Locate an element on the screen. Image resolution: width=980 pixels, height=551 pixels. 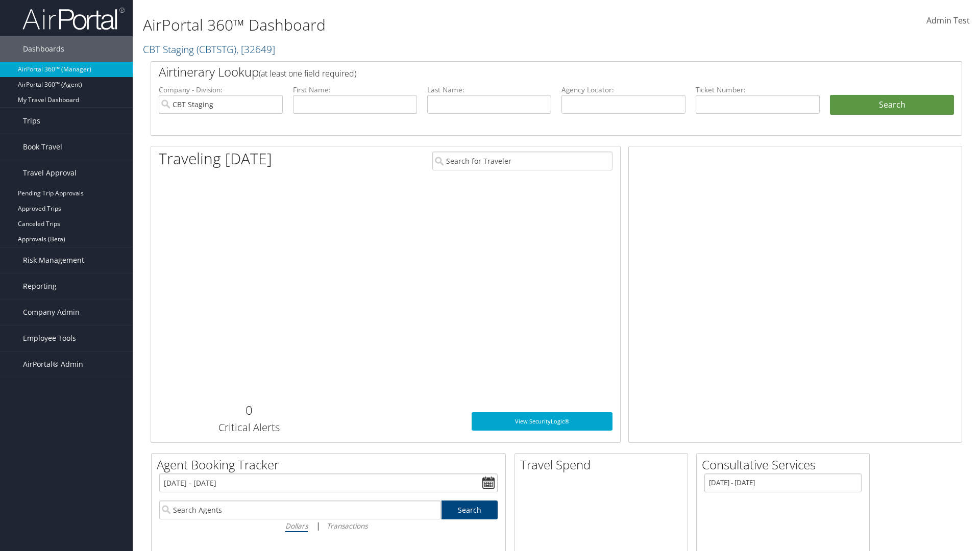
span: Reporting is located at coordinates (40, 287).